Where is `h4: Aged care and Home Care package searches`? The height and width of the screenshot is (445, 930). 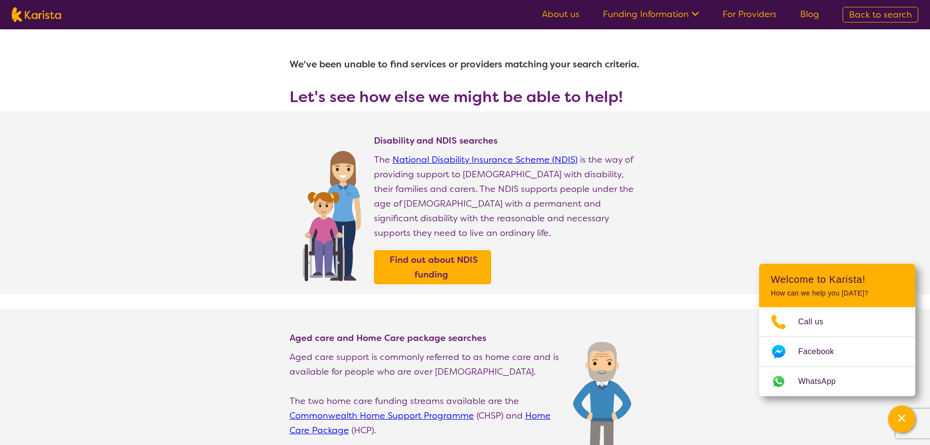 h4: Aged care and Home Care package searches is located at coordinates (426, 338).